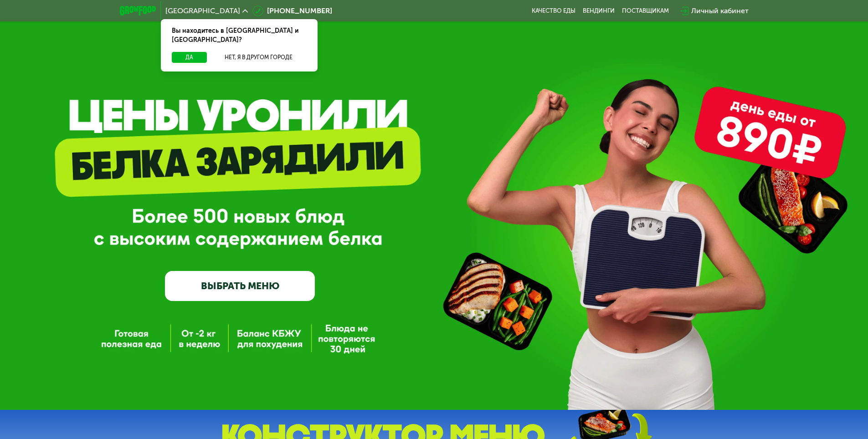 This screenshot has height=439, width=868. What do you see at coordinates (554, 11) in the screenshot?
I see `a: Качество еды` at bounding box center [554, 11].